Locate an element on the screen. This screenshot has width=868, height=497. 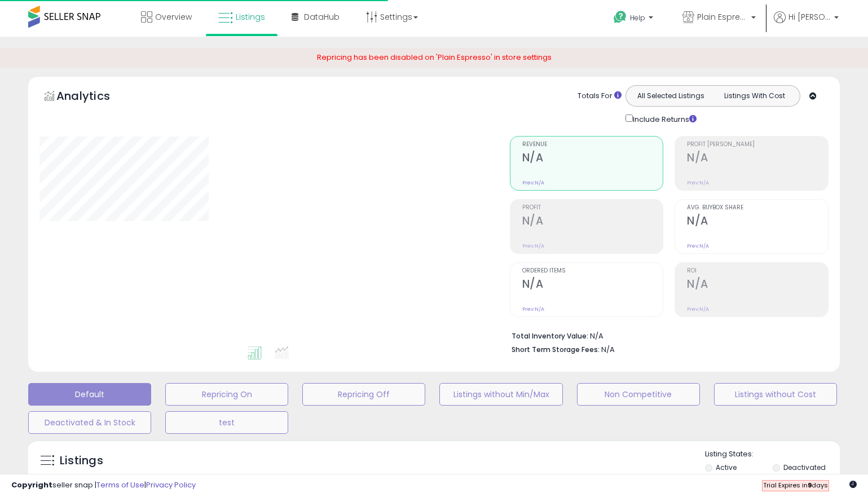
a: Help is located at coordinates (634, 19).